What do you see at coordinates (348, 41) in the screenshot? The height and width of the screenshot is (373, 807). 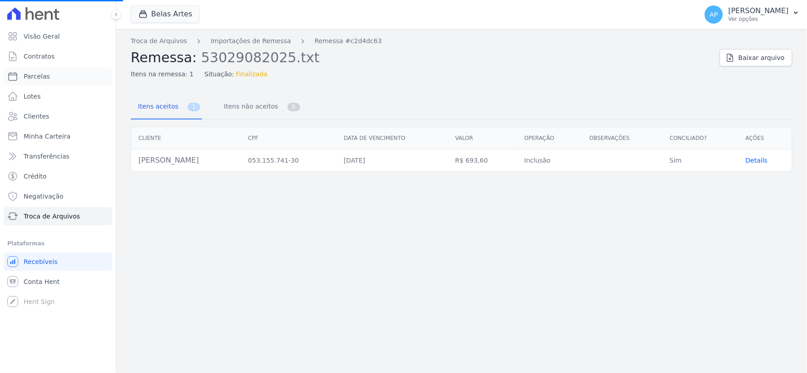 I see `a: Remessa #c2d4dc63` at bounding box center [348, 41].